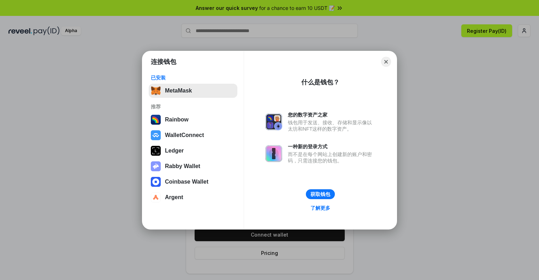 The image size is (539, 280). Describe the element at coordinates (163, 62) in the screenshot. I see `h1: 连接钱包` at that location.